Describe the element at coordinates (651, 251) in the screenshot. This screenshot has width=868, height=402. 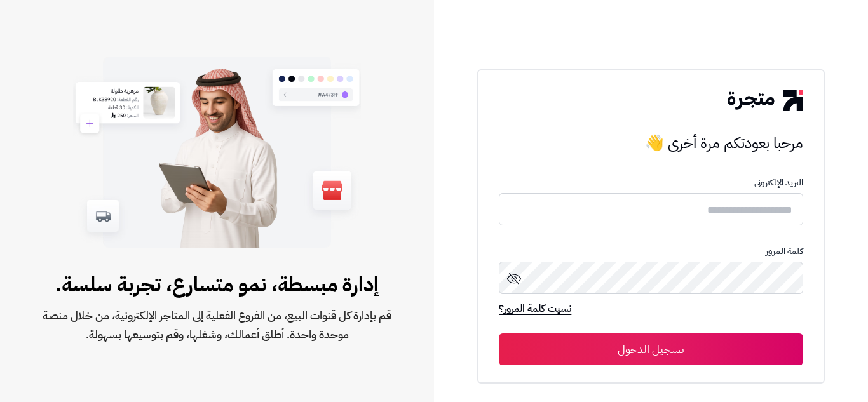
I see `p: كلمة المرور` at that location.